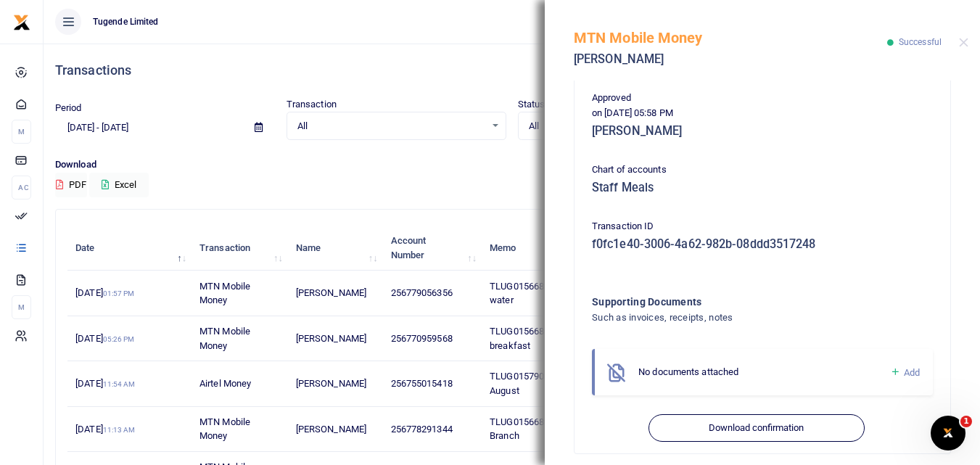 The width and height of the screenshot is (980, 465). What do you see at coordinates (920, 42) in the screenshot?
I see `span: Successful` at bounding box center [920, 42].